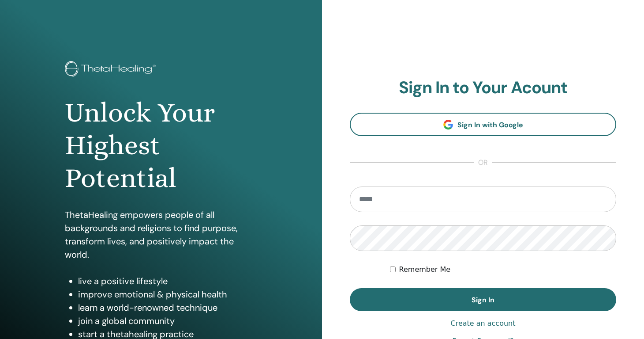 This screenshot has width=644, height=339. I want to click on div: Keep me authenticated indefinitely or until I manually logout, so click(503, 269).